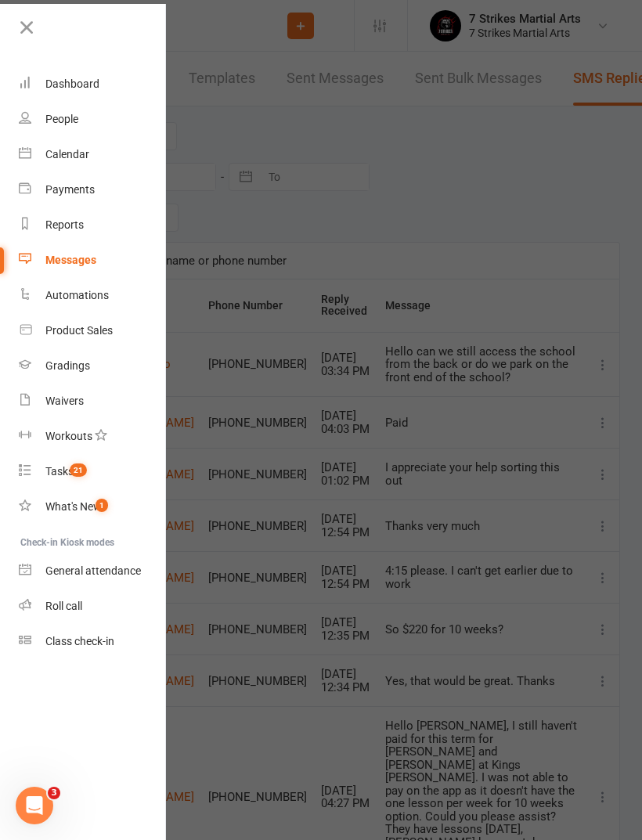 The image size is (642, 840). Describe the element at coordinates (93, 224) in the screenshot. I see `a: Reports` at that location.